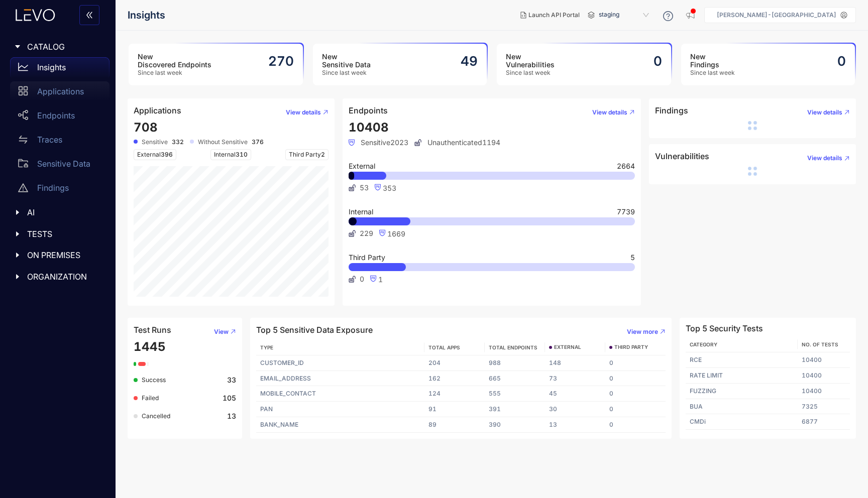 This screenshot has width=868, height=498. I want to click on b: 13, so click(231, 416).